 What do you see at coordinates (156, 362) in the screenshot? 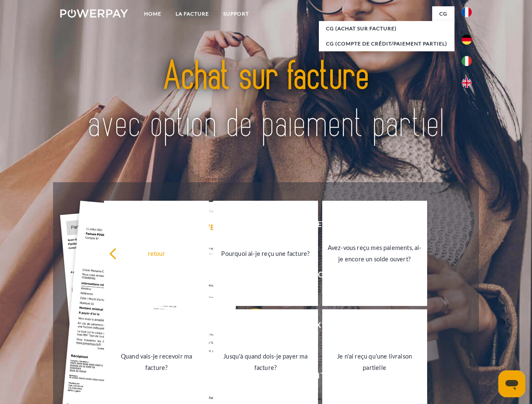
I see `div: Quand vais-je recevoir ma facture?` at bounding box center [156, 362].